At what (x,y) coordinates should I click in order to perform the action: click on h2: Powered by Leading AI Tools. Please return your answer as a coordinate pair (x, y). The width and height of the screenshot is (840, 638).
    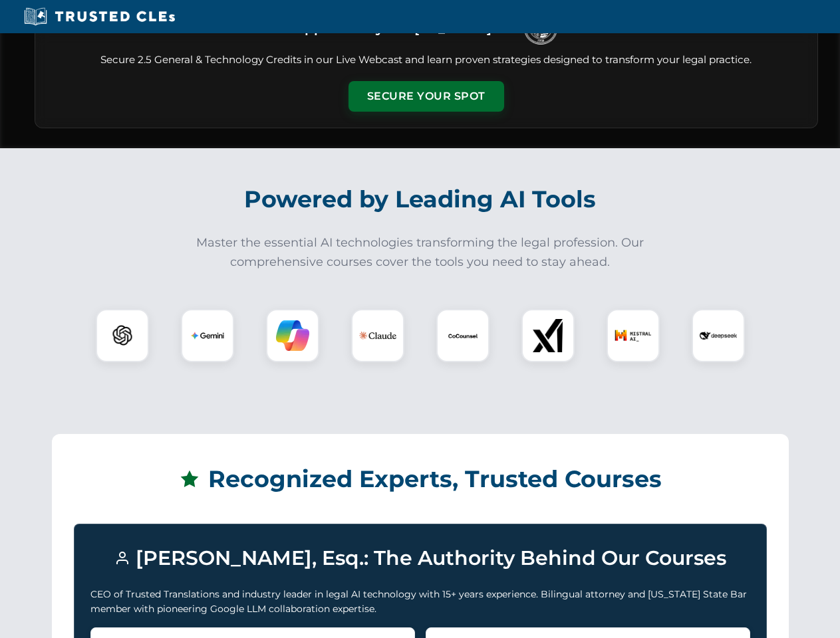
    Looking at the image, I should click on (420, 200).